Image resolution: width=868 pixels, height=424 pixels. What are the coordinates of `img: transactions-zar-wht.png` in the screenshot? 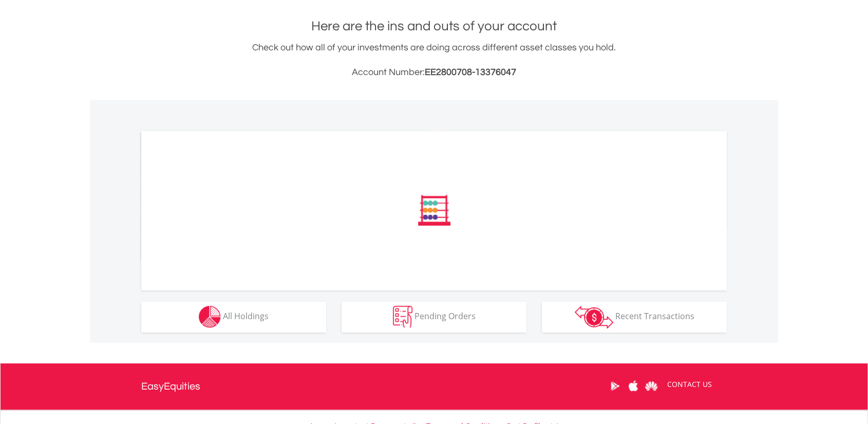 It's located at (594, 317).